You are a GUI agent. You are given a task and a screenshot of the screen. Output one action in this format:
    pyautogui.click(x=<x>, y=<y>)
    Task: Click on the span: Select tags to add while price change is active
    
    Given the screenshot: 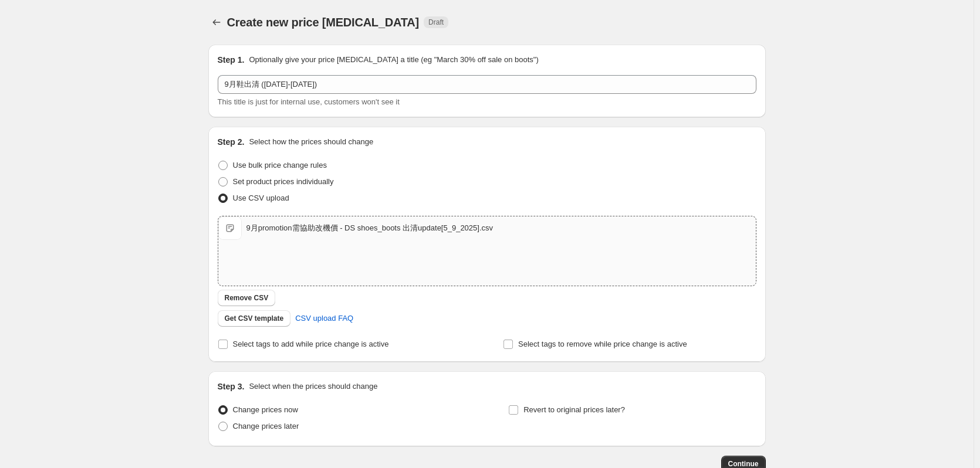 What is the action you would take?
    pyautogui.click(x=311, y=344)
    